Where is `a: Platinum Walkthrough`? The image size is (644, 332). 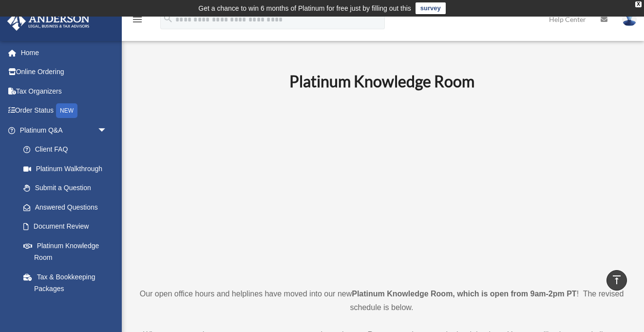 a: Platinum Walkthrough is located at coordinates (68, 168).